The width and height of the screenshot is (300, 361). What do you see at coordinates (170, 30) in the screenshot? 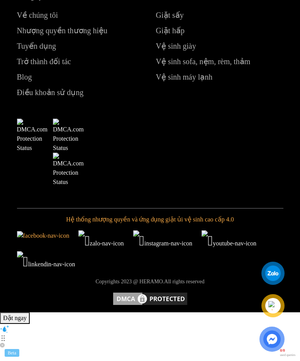
I see `a: Giặt hấp` at bounding box center [170, 30].